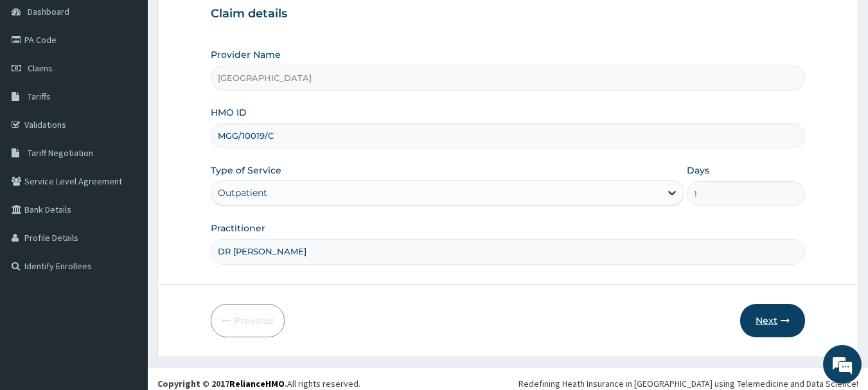 This screenshot has width=868, height=390. I want to click on img: d_794563401_company_1708531726252_794563401, so click(38, 80).